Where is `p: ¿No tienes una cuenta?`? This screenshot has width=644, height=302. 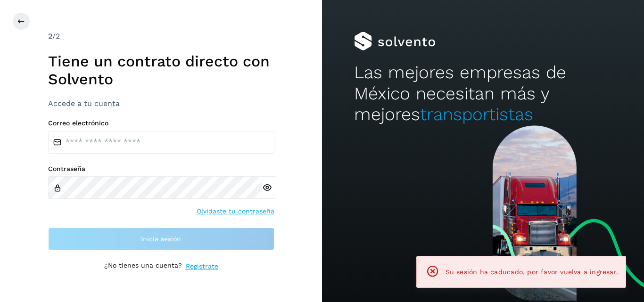 p: ¿No tienes una cuenta? is located at coordinates (143, 266).